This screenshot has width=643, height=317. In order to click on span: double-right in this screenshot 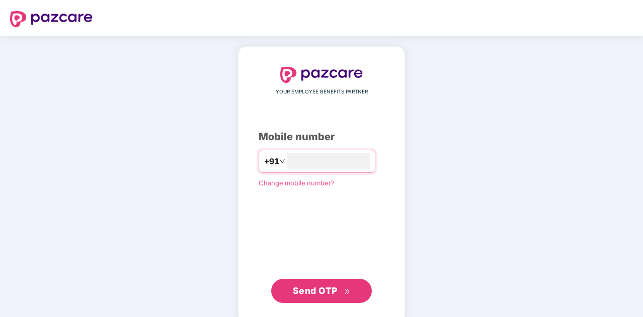, I will do `click(347, 292)`.